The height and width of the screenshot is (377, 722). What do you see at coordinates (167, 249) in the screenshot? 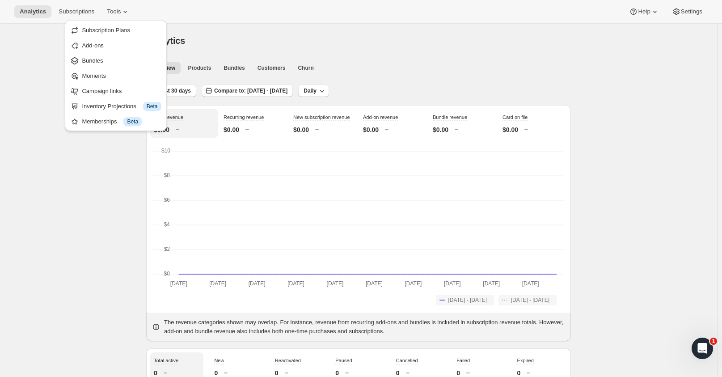
I see `text: $2` at bounding box center [167, 249].